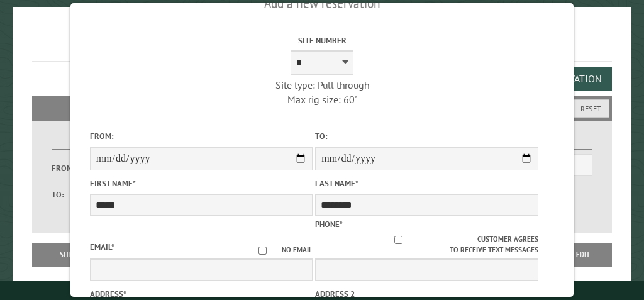  What do you see at coordinates (322, 44) in the screenshot?
I see `h1: Reservations` at bounding box center [322, 44].